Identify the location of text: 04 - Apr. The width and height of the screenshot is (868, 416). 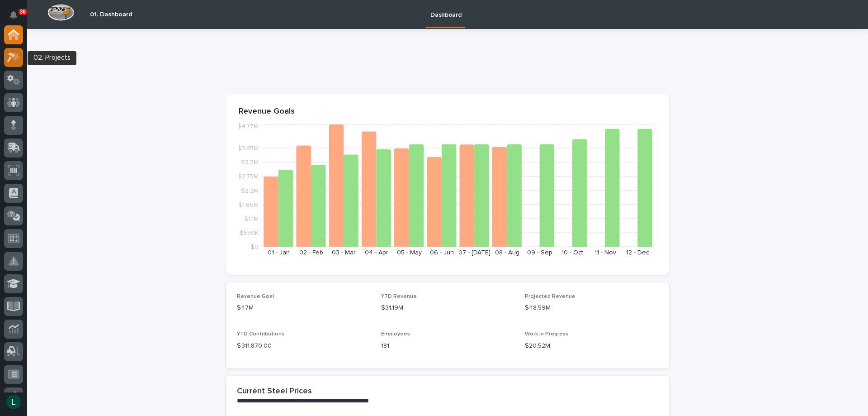
(377, 253).